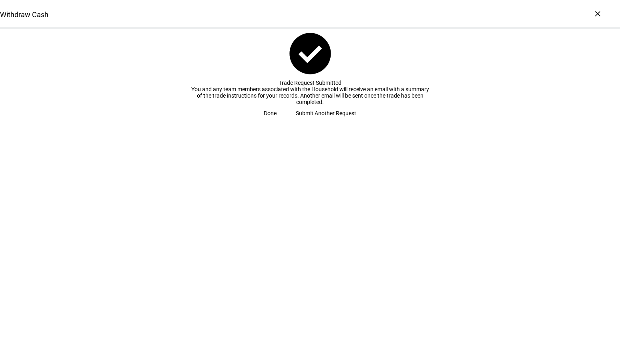  I want to click on span: Done, so click(270, 113).